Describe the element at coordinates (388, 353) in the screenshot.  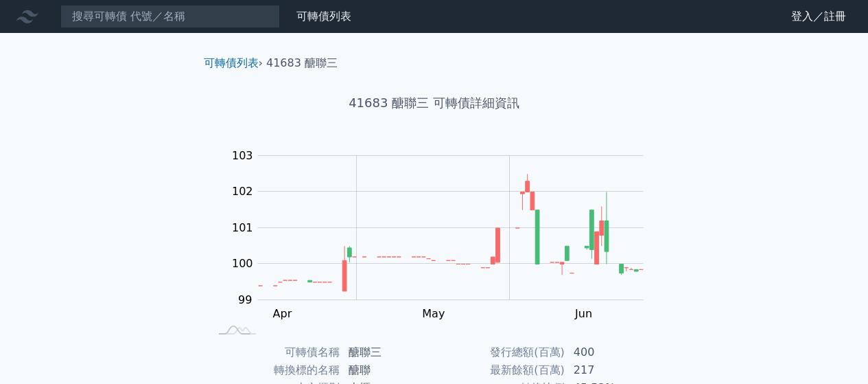
I see `td: 醣聯三` at that location.